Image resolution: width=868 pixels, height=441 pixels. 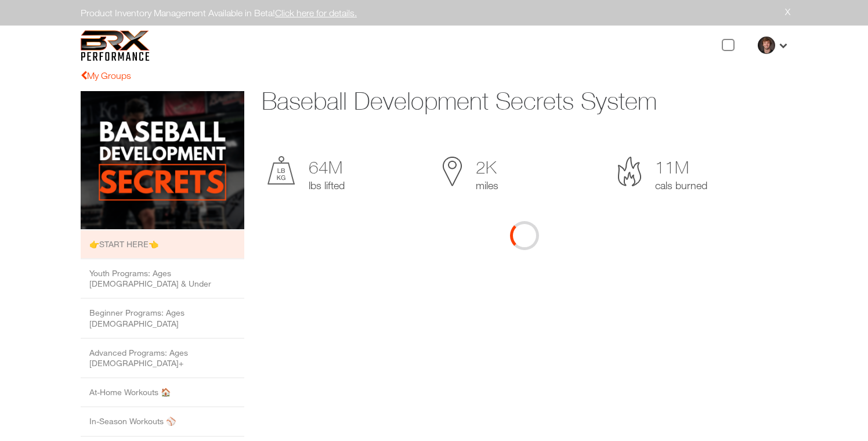 What do you see at coordinates (115, 46) in the screenshot?
I see `img: 6f7da32581c89ca25d665dc3aae533e4f14fe3ef_original.svg` at bounding box center [115, 46].